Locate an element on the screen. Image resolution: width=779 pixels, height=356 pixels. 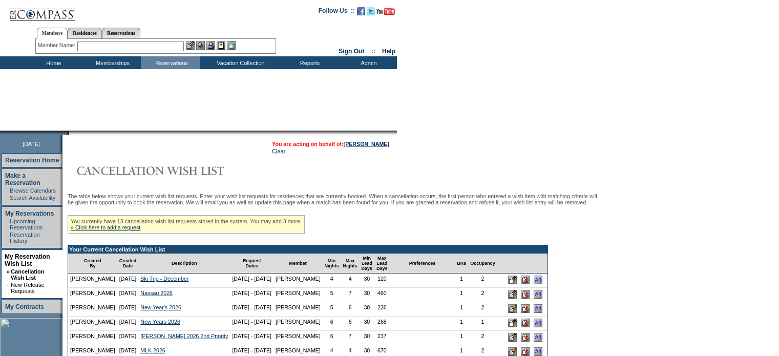
td: Min Nights is located at coordinates (332, 263).